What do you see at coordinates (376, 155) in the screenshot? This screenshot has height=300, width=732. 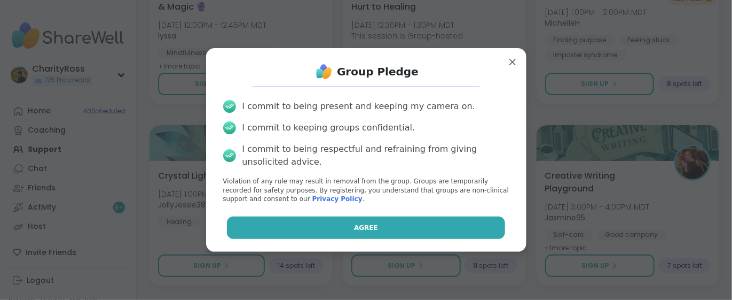 I see `div: I commit to being respectful and refraining from giving unsolicited advice.` at bounding box center [376, 155].